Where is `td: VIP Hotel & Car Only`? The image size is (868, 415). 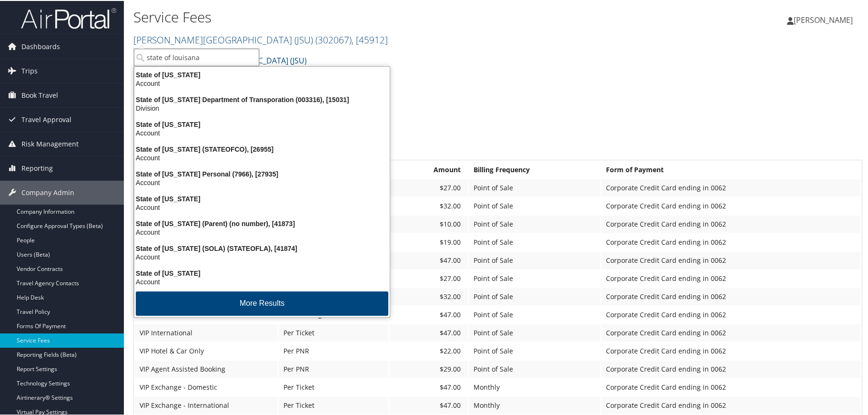 td: VIP Hotel & Car Only is located at coordinates (206, 350).